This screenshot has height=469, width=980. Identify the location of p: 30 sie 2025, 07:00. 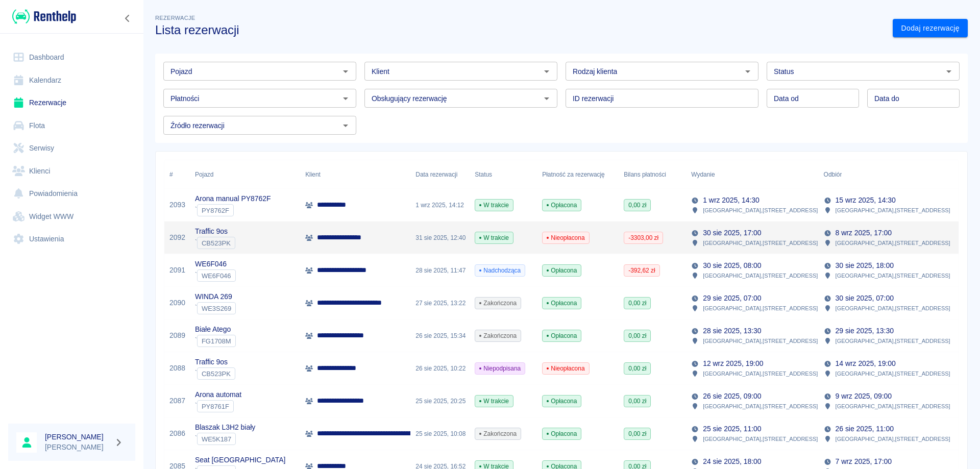
(864, 298).